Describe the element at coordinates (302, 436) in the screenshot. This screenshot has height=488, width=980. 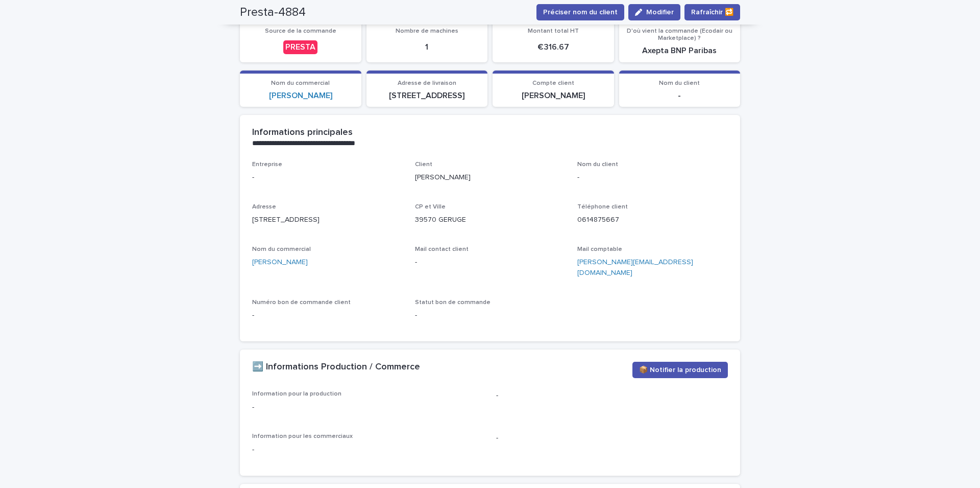
I see `span: Information pour les commerciaux` at that location.